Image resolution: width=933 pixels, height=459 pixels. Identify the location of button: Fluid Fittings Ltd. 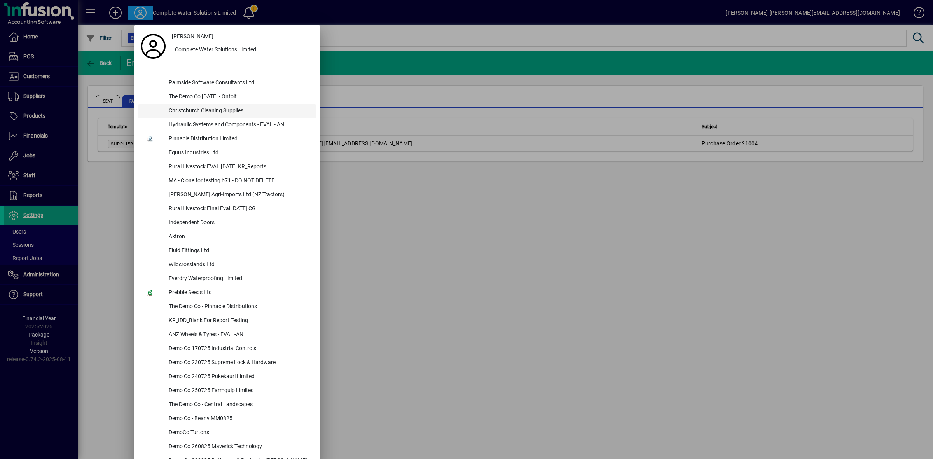
(227, 251).